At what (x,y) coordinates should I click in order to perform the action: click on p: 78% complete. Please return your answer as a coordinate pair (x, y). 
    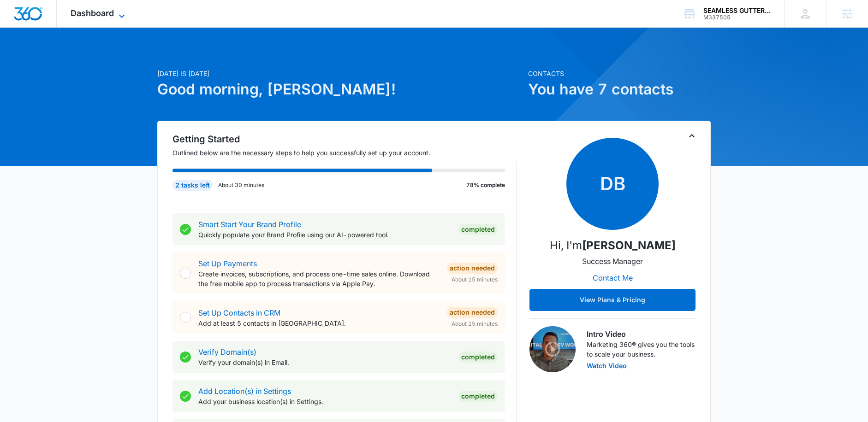
    Looking at the image, I should click on (486, 185).